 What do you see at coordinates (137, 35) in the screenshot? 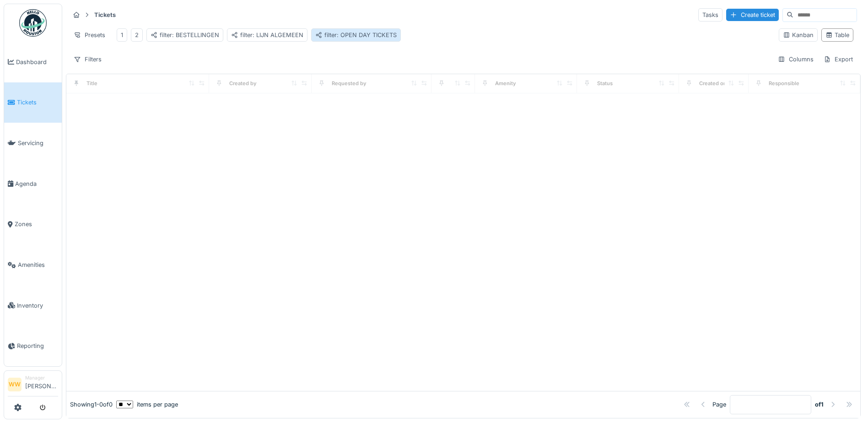
I see `div: 2` at bounding box center [137, 35].